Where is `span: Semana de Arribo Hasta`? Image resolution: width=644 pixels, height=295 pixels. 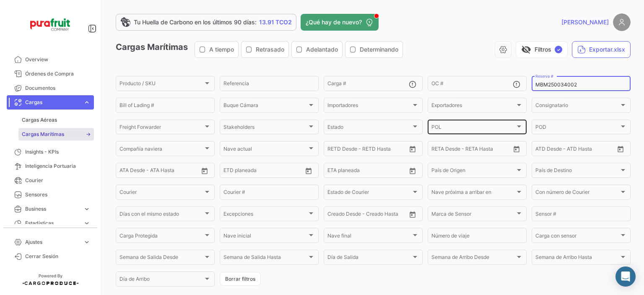
span: Semana de Arribo Hasta is located at coordinates (578, 258).